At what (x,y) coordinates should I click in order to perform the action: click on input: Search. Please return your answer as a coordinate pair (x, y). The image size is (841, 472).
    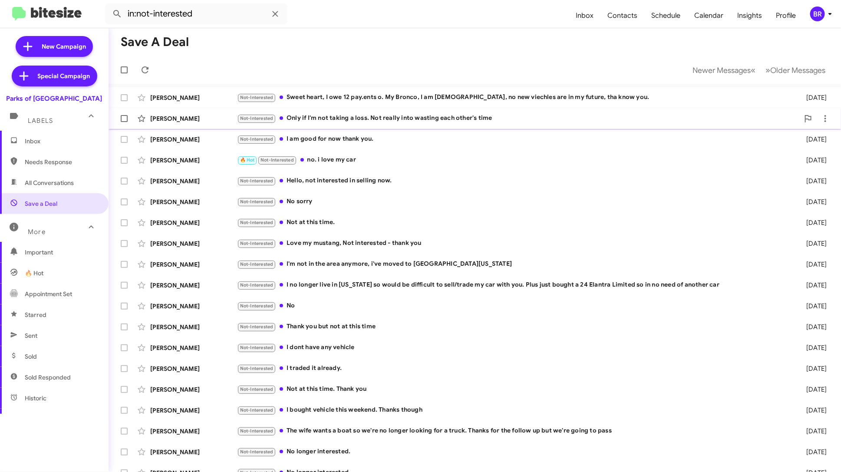
    Looking at the image, I should click on (196, 14).